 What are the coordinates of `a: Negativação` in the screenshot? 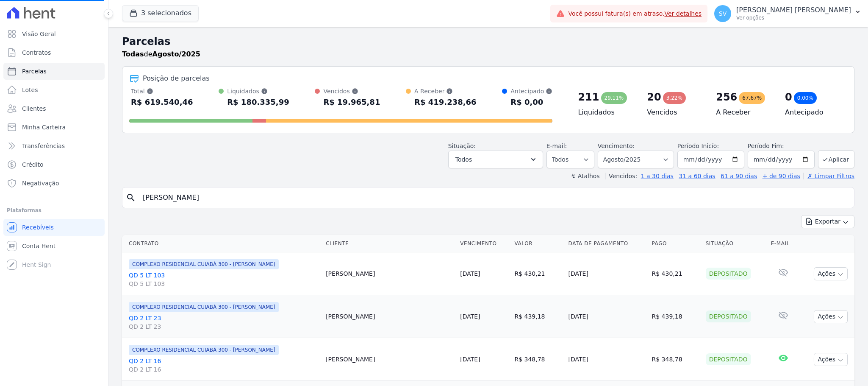 It's located at (54, 183).